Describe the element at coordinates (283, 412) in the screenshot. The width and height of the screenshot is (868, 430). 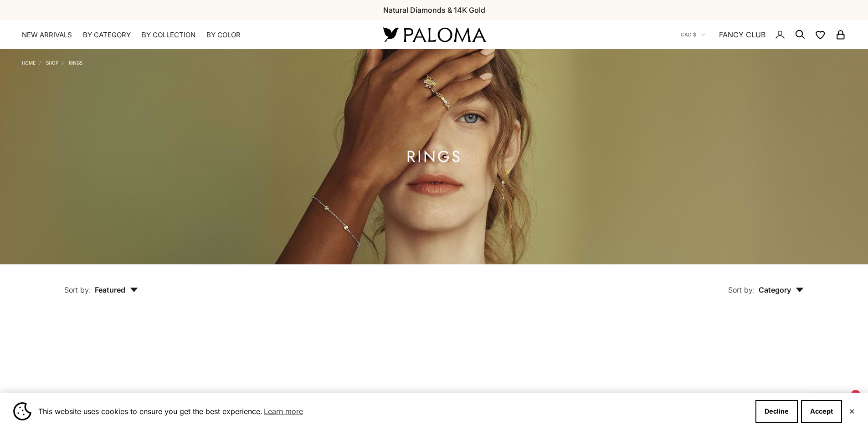
I see `a: Learn more` at that location.